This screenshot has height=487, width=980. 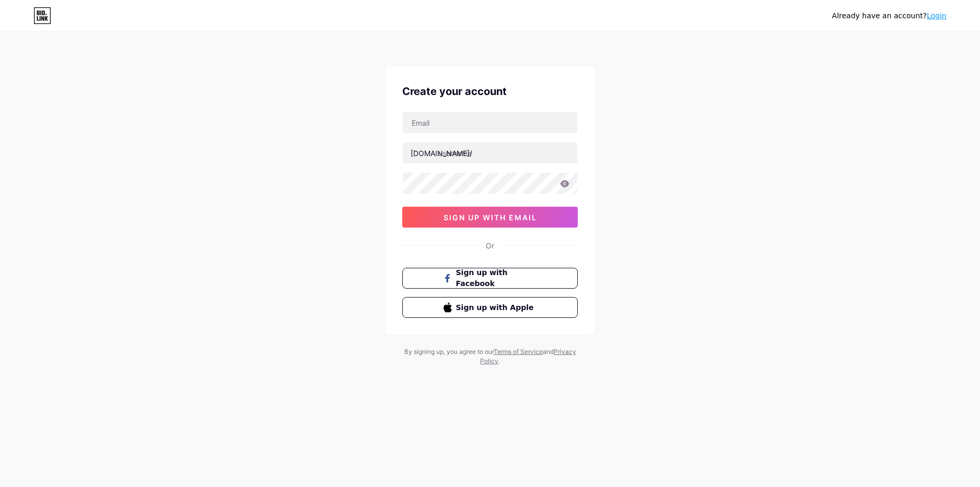 I want to click on input: username, so click(x=490, y=153).